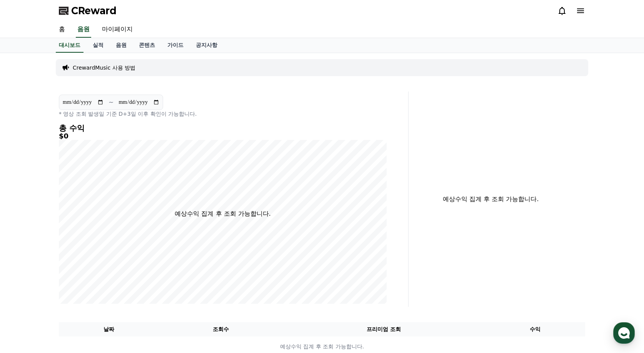 This screenshot has height=353, width=644. I want to click on a: 마이페이지, so click(117, 29).